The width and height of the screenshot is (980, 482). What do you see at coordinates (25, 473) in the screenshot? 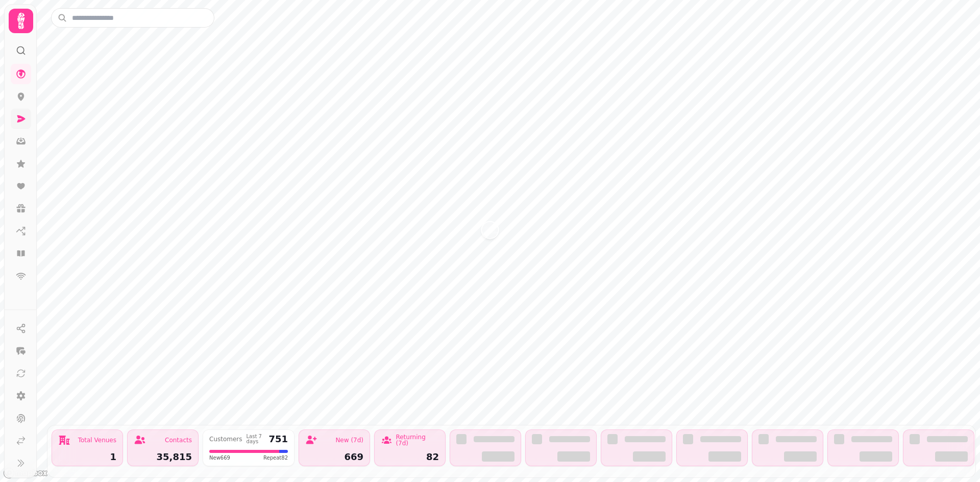
I see `a: Mapbox logo` at bounding box center [25, 473].